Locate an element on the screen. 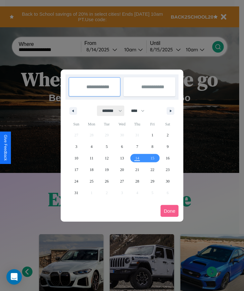 Image resolution: width=244 pixels, height=291 pixels. button: 30 is located at coordinates (167, 181).